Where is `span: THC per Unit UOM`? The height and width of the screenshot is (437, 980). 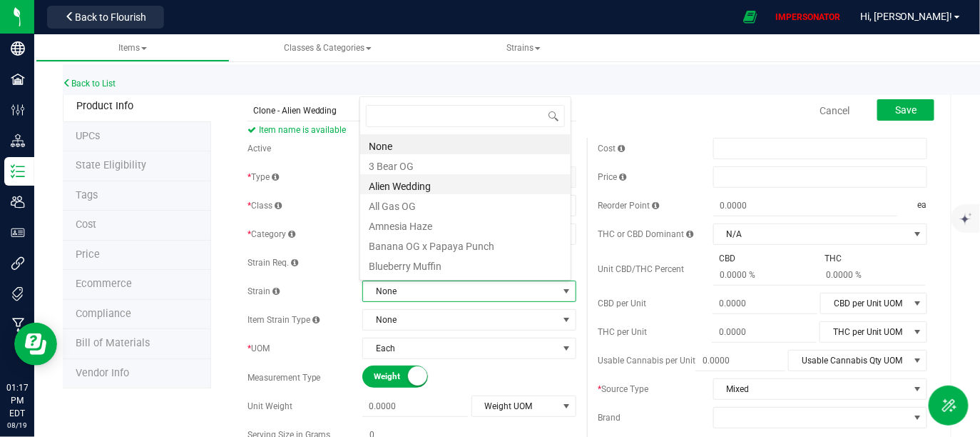
span: THC per Unit UOM is located at coordinates (864, 332).